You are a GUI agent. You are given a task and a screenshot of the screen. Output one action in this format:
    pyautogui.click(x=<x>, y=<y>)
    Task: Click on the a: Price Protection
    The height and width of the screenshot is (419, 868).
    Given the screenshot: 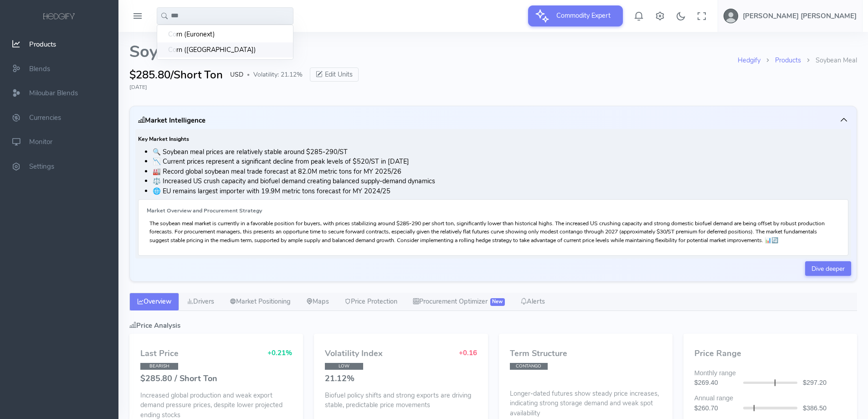 What is the action you would take?
    pyautogui.click(x=371, y=302)
    